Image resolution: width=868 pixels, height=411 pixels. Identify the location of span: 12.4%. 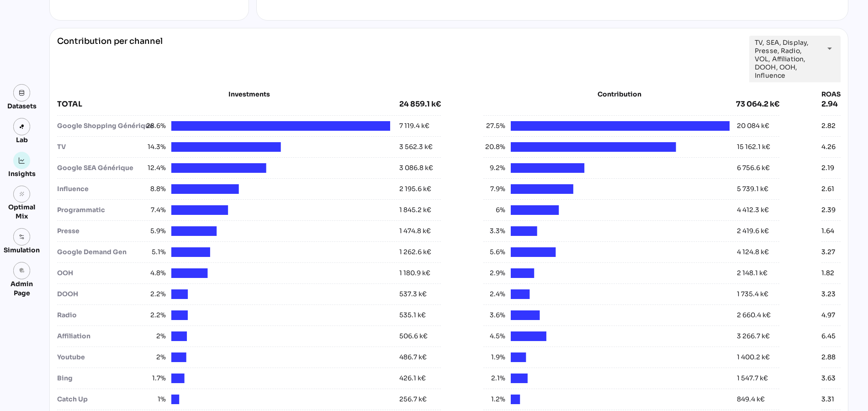
(155, 168).